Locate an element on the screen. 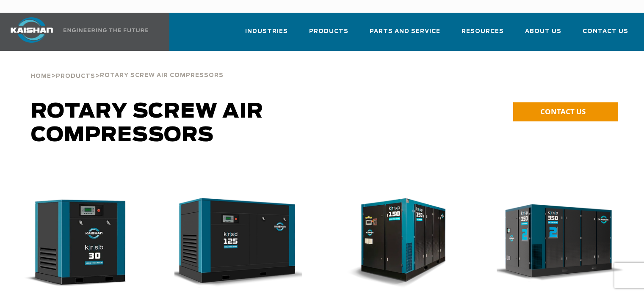 The height and width of the screenshot is (294, 644). span: About Us is located at coordinates (544, 31).